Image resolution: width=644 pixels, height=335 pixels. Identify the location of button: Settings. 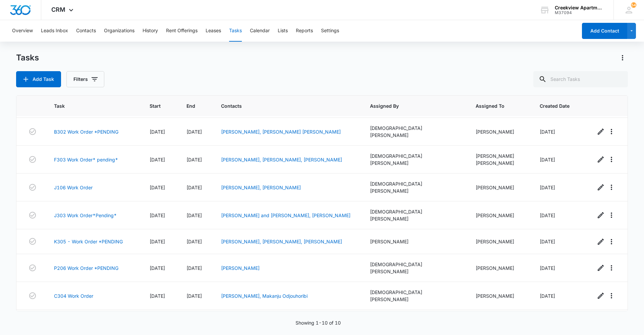
(330, 31).